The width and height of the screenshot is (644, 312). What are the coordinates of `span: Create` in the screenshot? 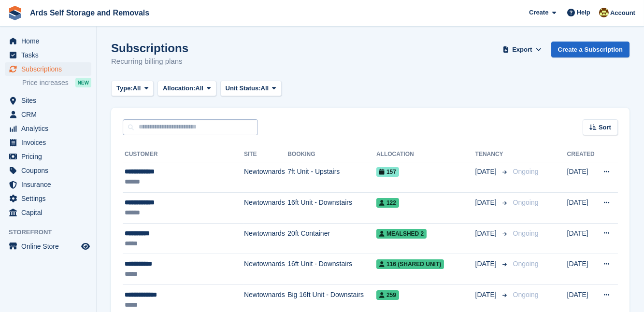 It's located at (539, 12).